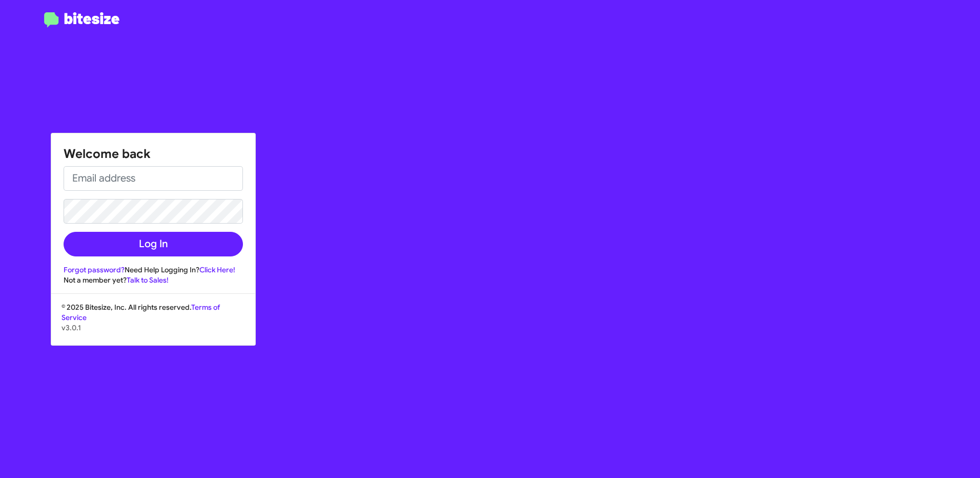 The width and height of the screenshot is (980, 478). Describe the element at coordinates (153, 270) in the screenshot. I see `div: Need Help Logging In?` at that location.